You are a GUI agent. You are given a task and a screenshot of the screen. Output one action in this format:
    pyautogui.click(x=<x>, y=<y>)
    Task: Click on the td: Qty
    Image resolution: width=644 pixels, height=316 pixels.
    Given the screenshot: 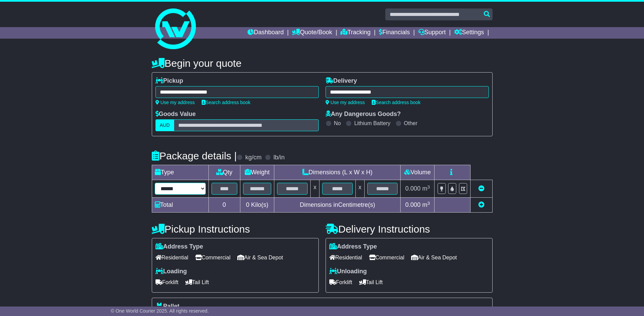 What is the action you would take?
    pyautogui.click(x=224, y=173)
    